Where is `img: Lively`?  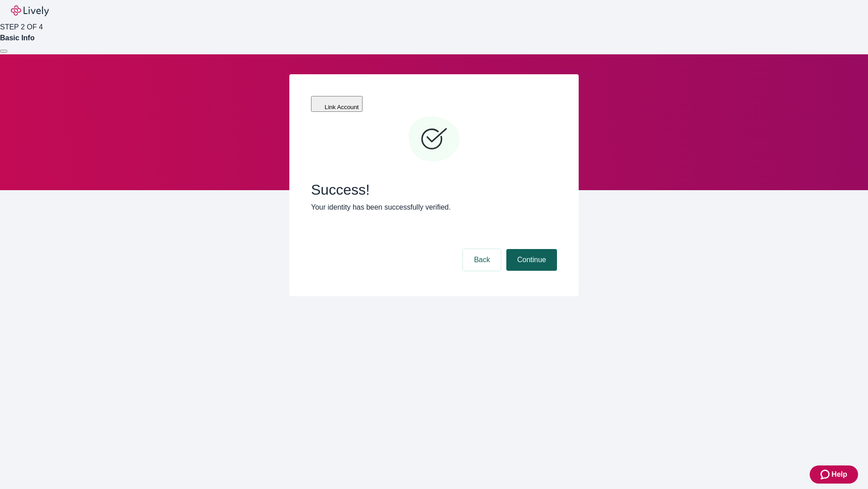
img: Lively is located at coordinates (30, 11).